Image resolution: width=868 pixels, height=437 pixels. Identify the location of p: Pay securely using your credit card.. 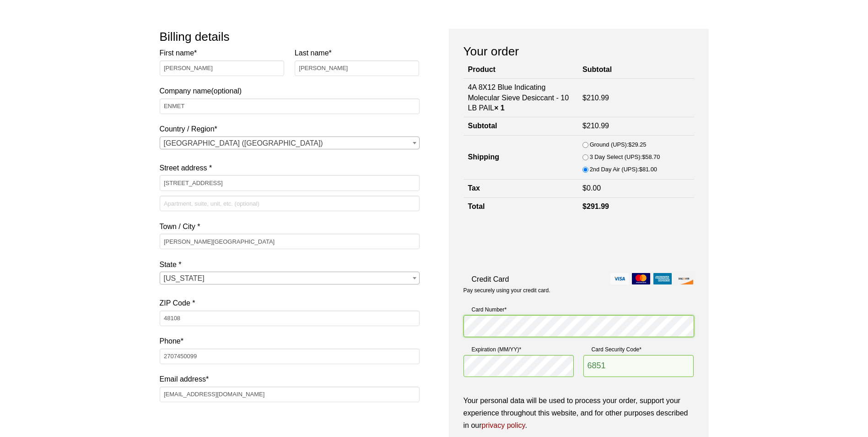
(578, 290).